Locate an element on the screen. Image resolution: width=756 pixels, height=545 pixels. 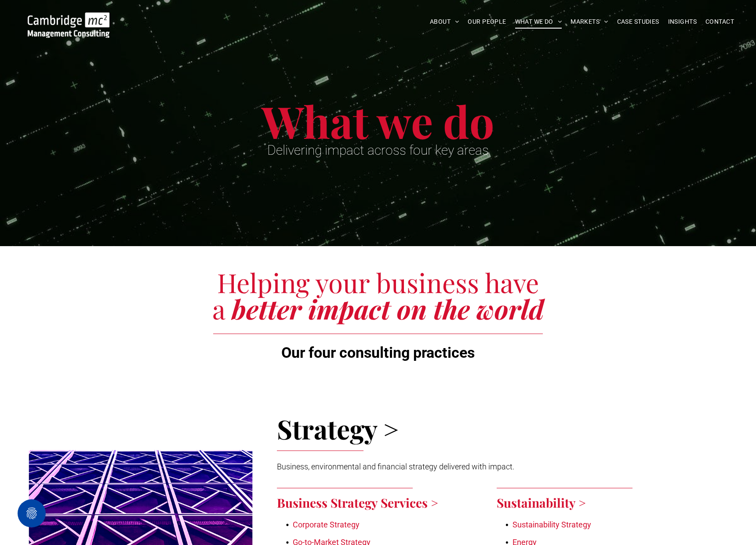
a: Business Strategy Services > is located at coordinates (358, 503).